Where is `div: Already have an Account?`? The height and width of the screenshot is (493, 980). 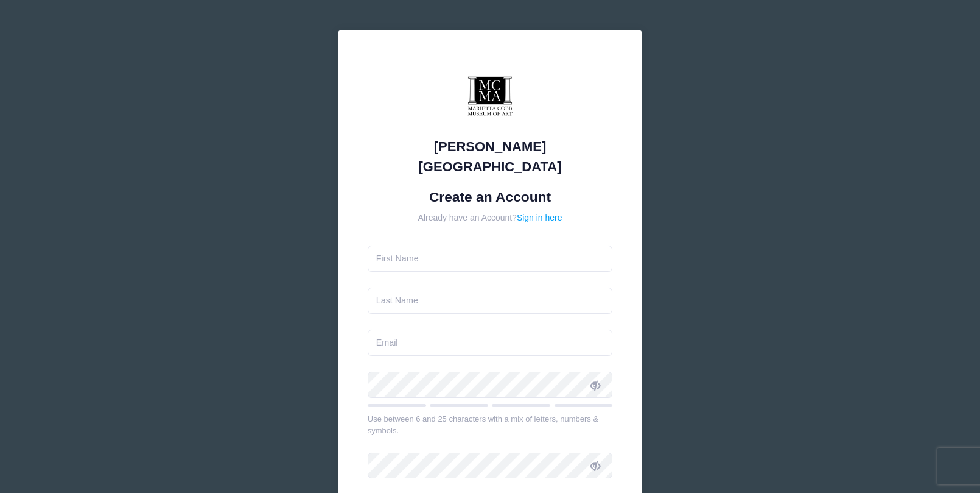
div: Already have an Account? is located at coordinates (490, 217).